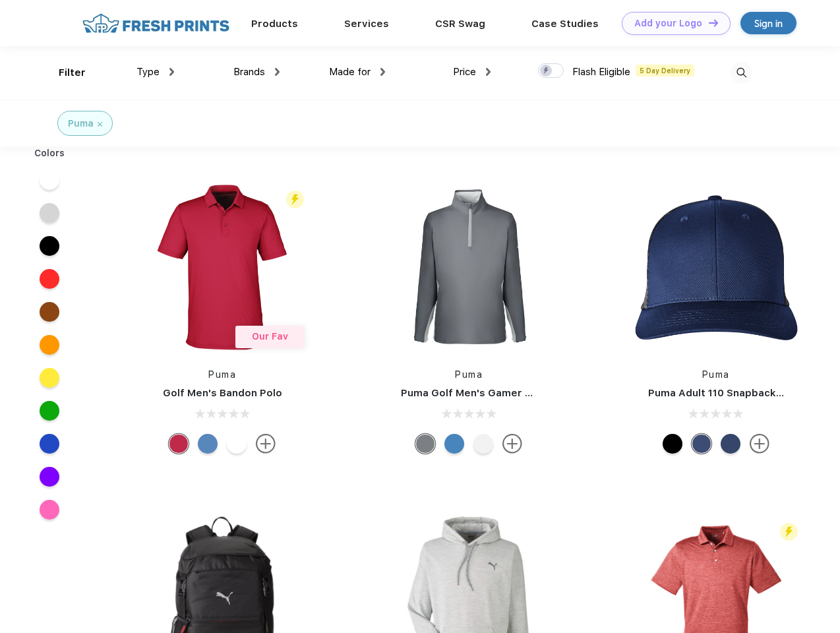 The height and width of the screenshot is (633, 840). Describe the element at coordinates (769, 23) in the screenshot. I see `div: Sign in` at that location.